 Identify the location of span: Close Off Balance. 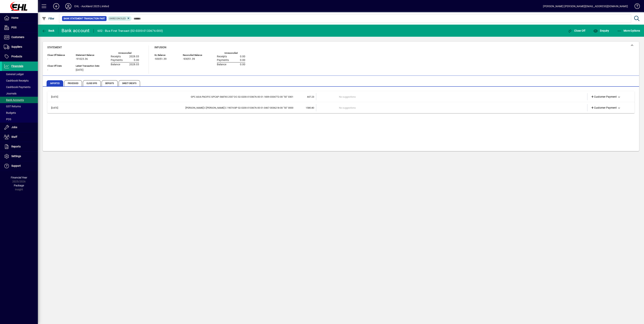
(59, 55).